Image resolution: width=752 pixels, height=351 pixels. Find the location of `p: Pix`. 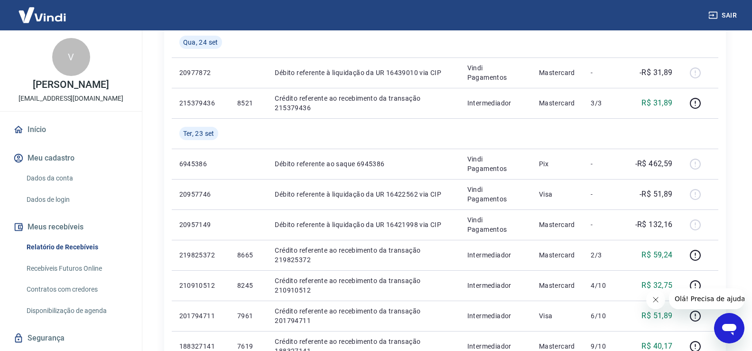

p: Pix is located at coordinates (558, 164).